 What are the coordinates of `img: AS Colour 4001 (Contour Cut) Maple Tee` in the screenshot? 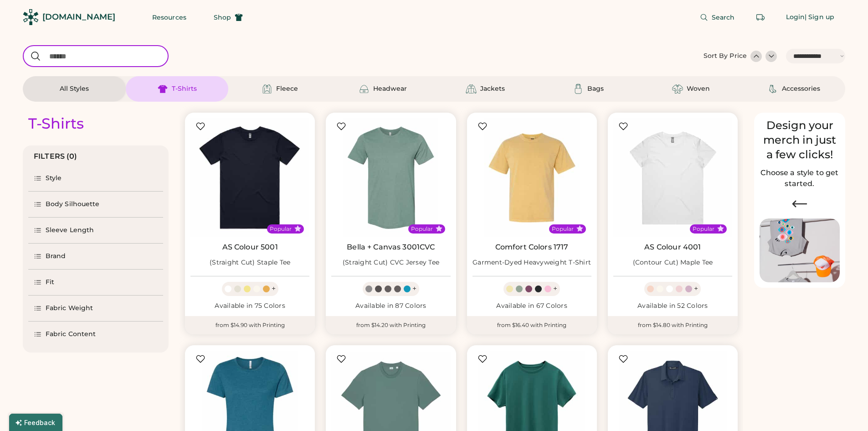 It's located at (673, 178).